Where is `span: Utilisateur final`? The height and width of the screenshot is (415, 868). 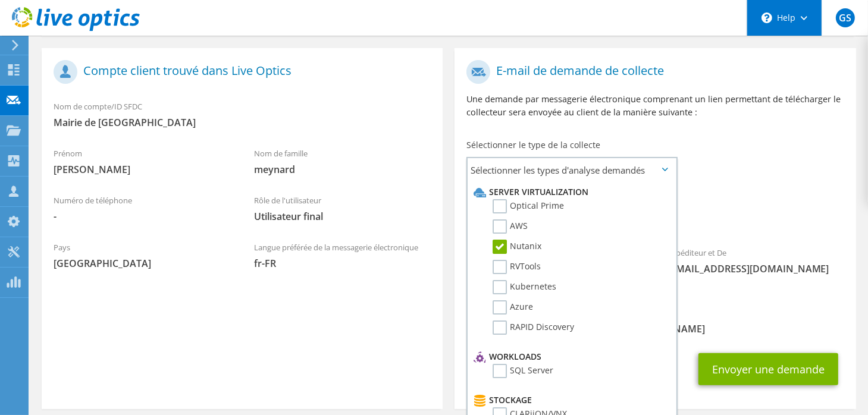
span: Utilisateur final is located at coordinates (342, 216).